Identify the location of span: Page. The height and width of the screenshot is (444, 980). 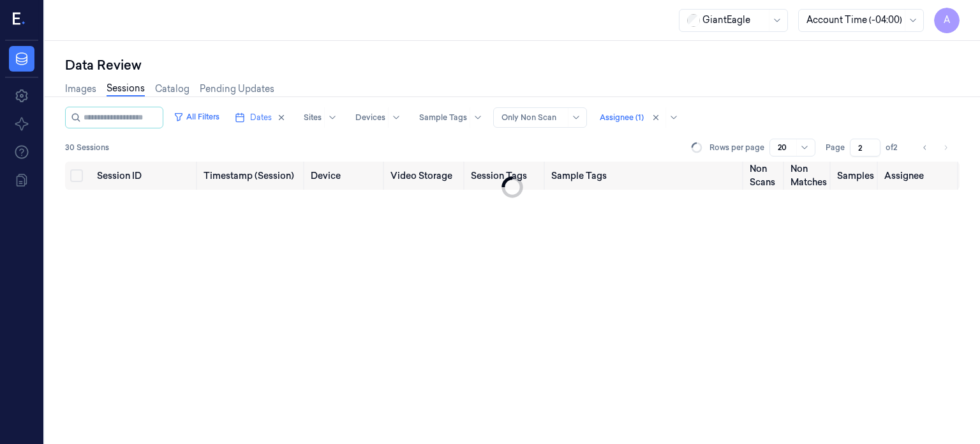
(835, 147).